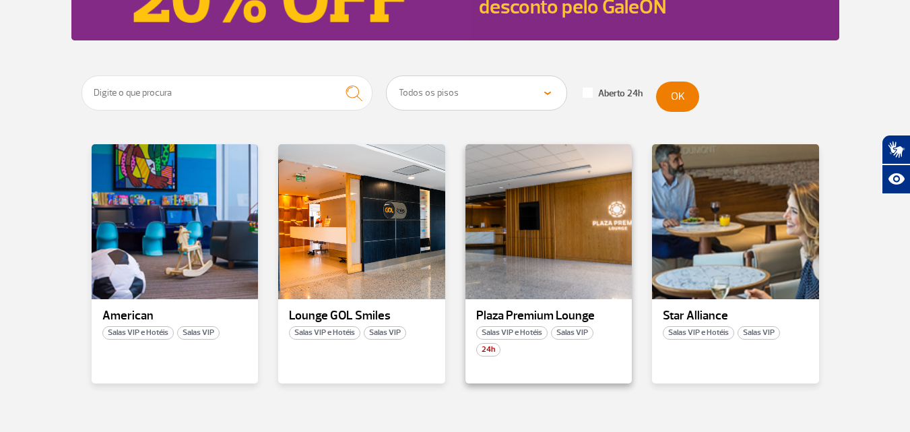 Image resolution: width=910 pixels, height=432 pixels. I want to click on p: Plaza Premium Lounge, so click(549, 316).